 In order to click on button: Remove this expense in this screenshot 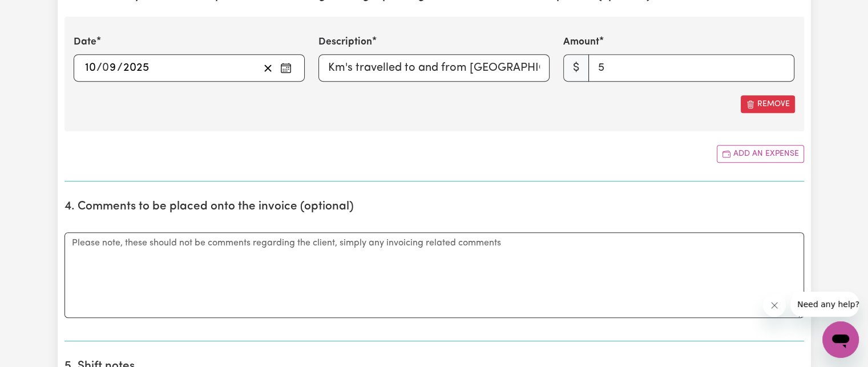, I will do `click(768, 104)`.